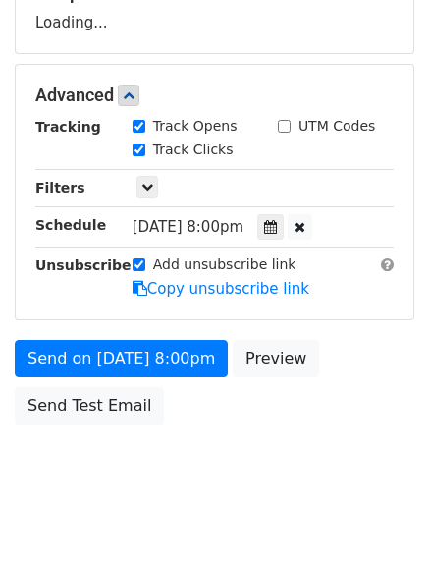 The width and height of the screenshot is (429, 574). Describe the element at coordinates (68, 127) in the screenshot. I see `strong: Tracking` at that location.